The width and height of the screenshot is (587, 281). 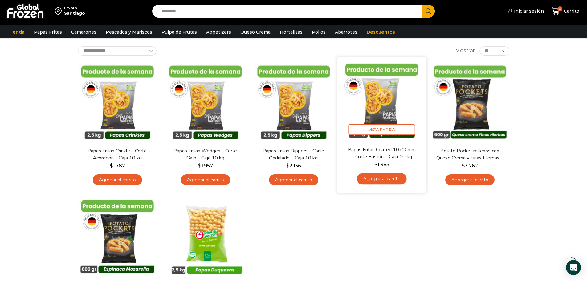 I want to click on a: Hortalizas, so click(x=291, y=32).